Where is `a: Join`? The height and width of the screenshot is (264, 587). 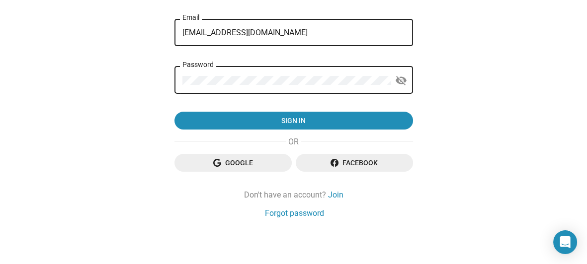
a: Join is located at coordinates (335, 195).